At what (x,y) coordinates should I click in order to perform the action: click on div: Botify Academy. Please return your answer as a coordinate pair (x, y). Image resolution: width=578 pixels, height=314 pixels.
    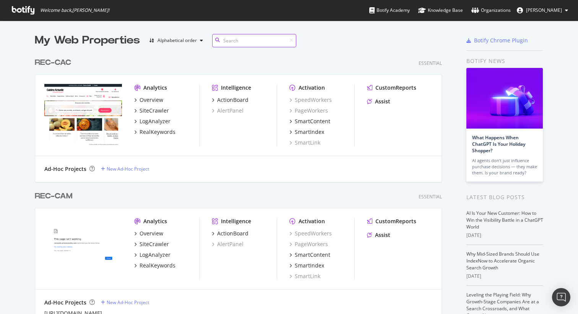
    Looking at the image, I should click on (389, 10).